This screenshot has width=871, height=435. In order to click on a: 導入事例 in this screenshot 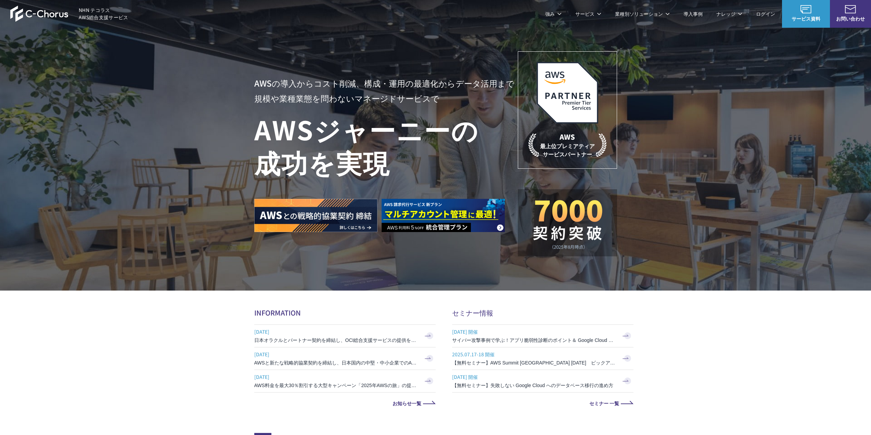, I will do `click(693, 14)`.